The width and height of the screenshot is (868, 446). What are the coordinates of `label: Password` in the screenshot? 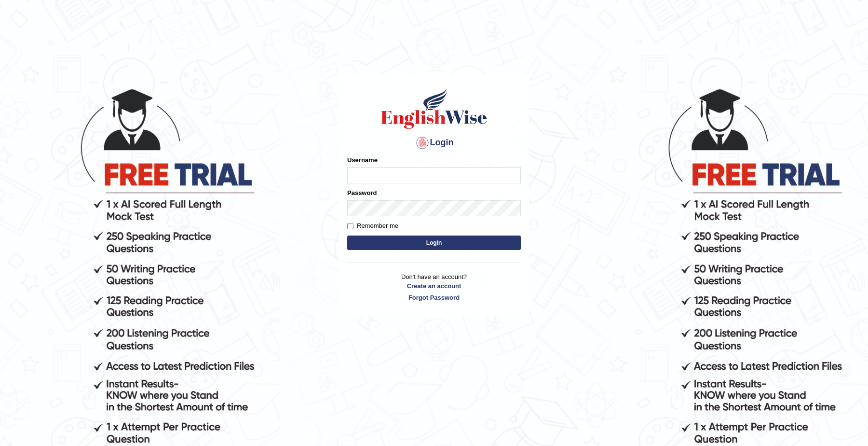 It's located at (362, 192).